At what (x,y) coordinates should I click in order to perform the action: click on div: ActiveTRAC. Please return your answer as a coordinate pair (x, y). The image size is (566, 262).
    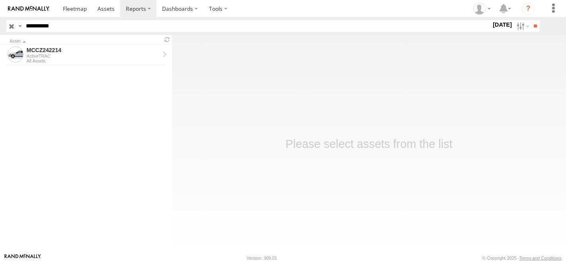
    Looking at the image, I should click on (93, 56).